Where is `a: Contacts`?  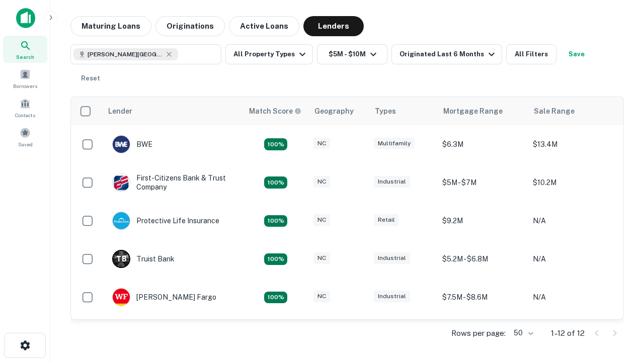 a: Contacts is located at coordinates (25, 108).